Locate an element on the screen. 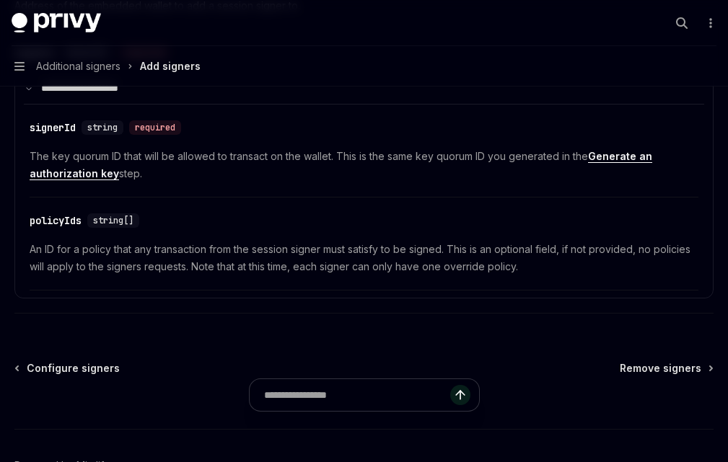 Image resolution: width=728 pixels, height=462 pixels. img: dark logo is located at coordinates (56, 23).